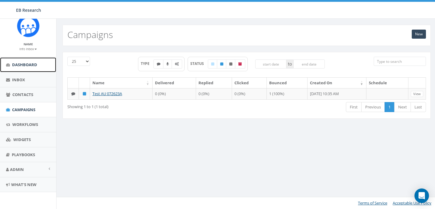 This screenshot has height=209, width=435. What do you see at coordinates (231, 64) in the screenshot?
I see `i: Unpublished` at bounding box center [231, 64].